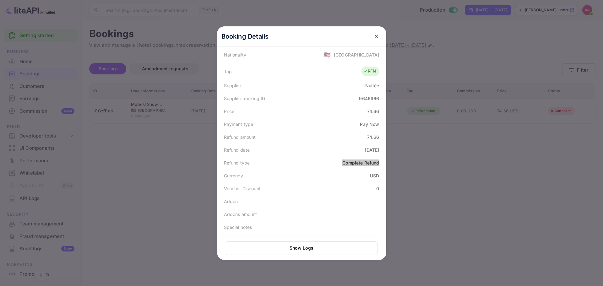 The width and height of the screenshot is (603, 286). I want to click on div: Refund date, so click(237, 150).